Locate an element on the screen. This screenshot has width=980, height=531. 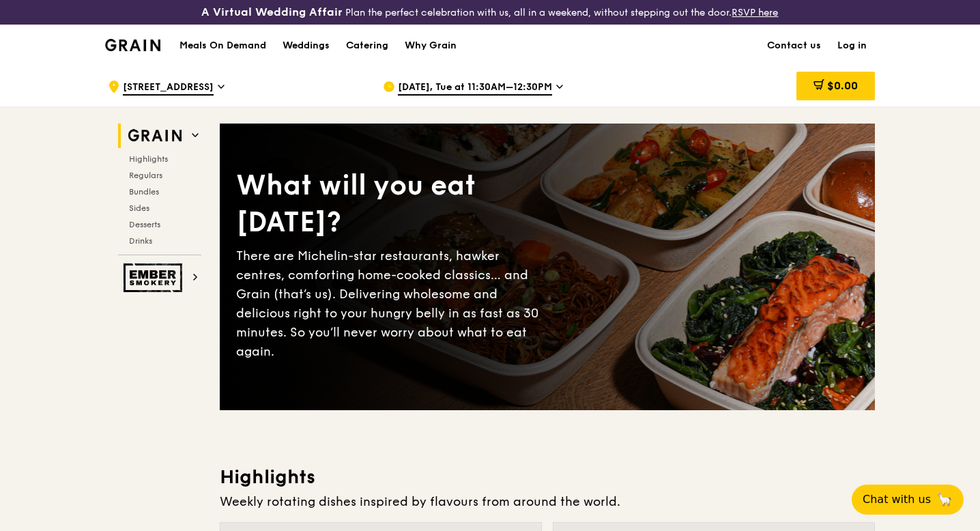
h3: Highlights is located at coordinates (547, 477).